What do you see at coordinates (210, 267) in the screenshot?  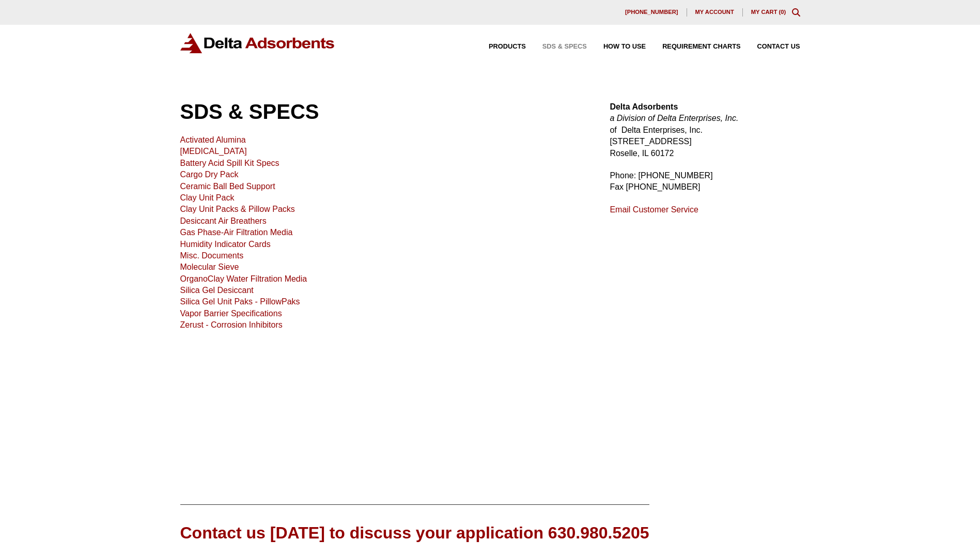 I see `a: Molecular Sieve` at bounding box center [210, 267].